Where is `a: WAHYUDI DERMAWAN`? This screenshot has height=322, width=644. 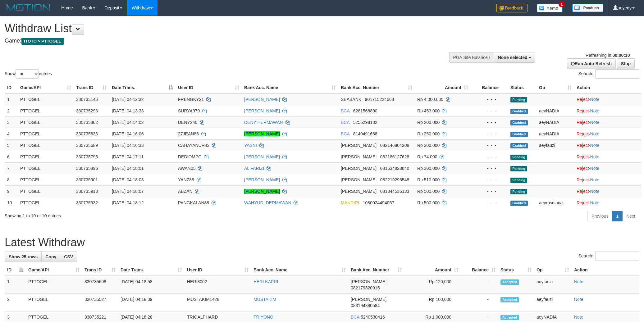
a: WAHYUDI DERMAWAN is located at coordinates (268, 203).